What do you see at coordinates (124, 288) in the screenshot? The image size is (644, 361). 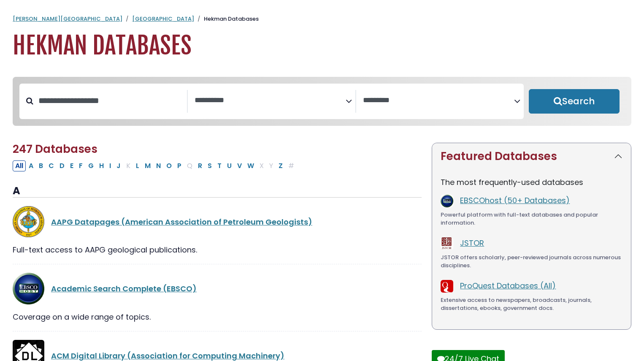 I see `a: Academic Search Complete (EBSCO)` at bounding box center [124, 288].